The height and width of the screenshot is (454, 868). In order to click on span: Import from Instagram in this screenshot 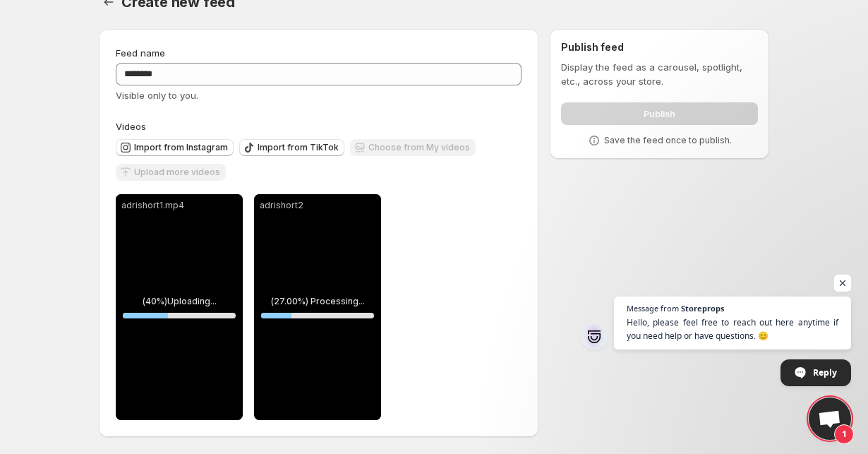, I will do `click(181, 147)`.